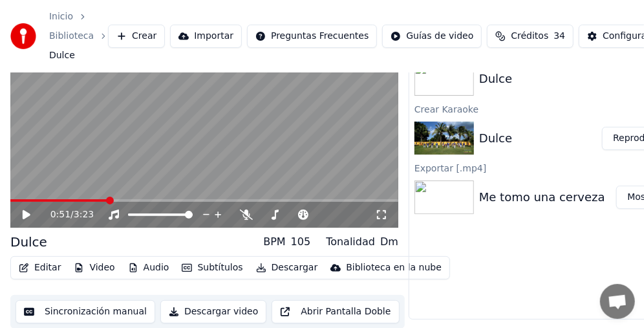 This screenshot has width=644, height=328. Describe the element at coordinates (389, 242) in the screenshot. I see `div: Dm` at that location.